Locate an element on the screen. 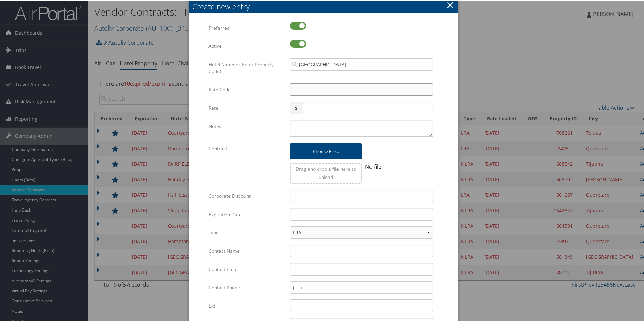 The image size is (644, 321). div: Create new entry is located at coordinates (325, 6).